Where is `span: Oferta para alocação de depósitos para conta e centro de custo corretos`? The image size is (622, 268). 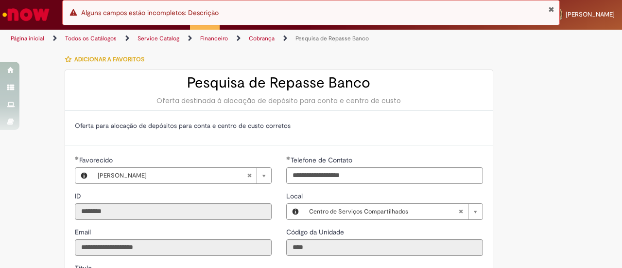
span: Oferta para alocação de depósitos para conta e centro de custo corretos is located at coordinates (183, 125).